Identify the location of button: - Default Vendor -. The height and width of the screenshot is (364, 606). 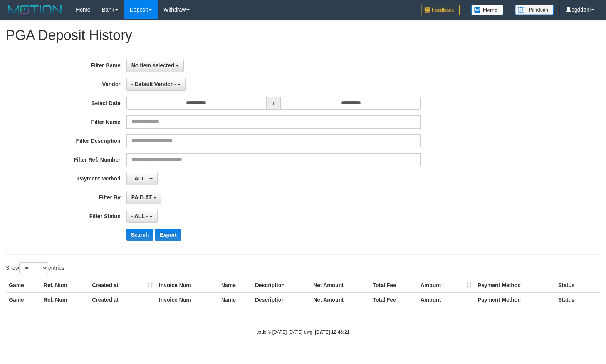
(156, 84).